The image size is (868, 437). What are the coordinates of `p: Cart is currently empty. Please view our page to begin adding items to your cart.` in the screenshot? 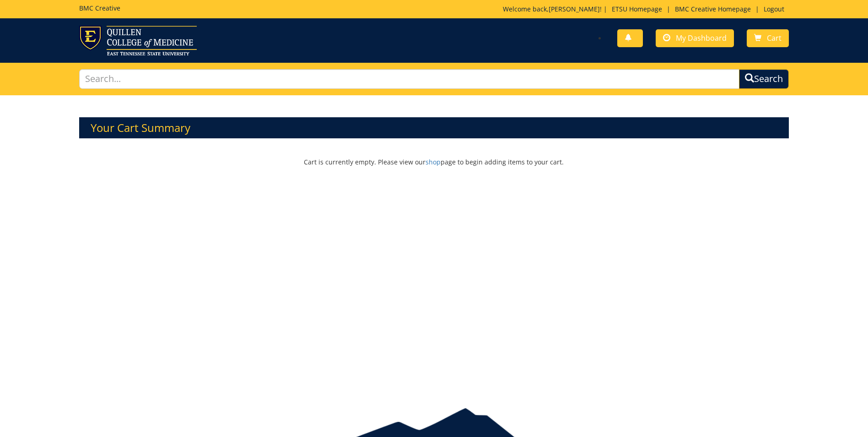 It's located at (434, 162).